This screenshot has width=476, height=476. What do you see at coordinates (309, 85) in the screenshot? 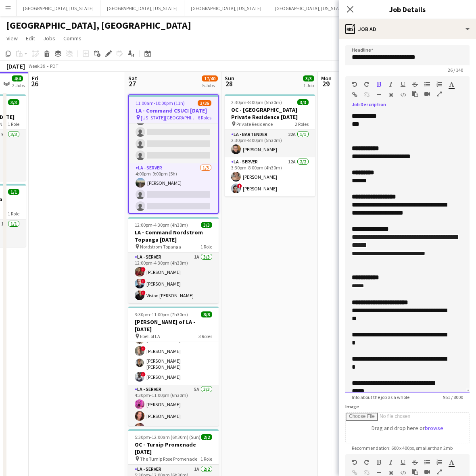
I see `div: 1 Job` at bounding box center [309, 85].